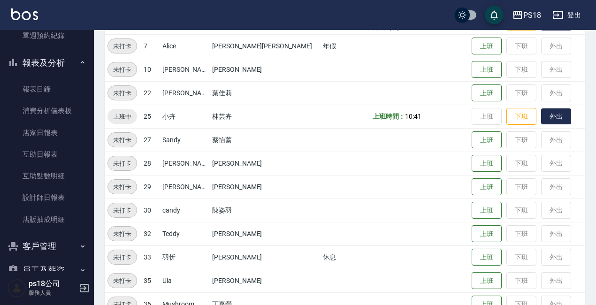 This screenshot has width=596, height=305. I want to click on img: Person, so click(17, 288).